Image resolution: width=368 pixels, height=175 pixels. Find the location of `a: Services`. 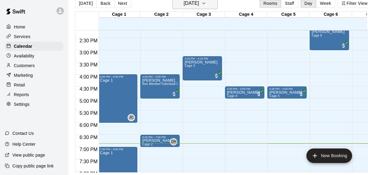

a: Services is located at coordinates (34, 37).